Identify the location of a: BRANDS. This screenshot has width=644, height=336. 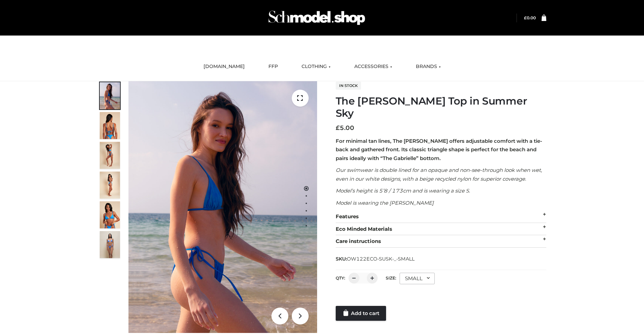
(429, 67).